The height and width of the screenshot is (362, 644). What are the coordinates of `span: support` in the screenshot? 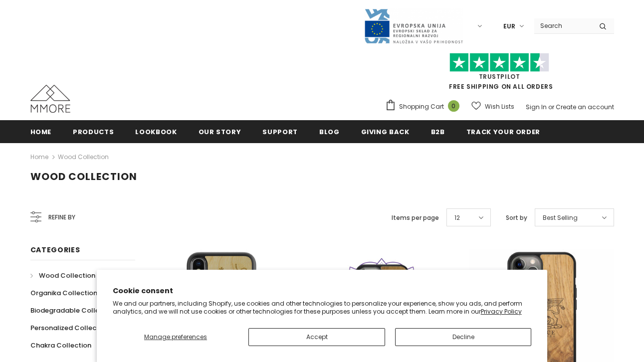 It's located at (280, 132).